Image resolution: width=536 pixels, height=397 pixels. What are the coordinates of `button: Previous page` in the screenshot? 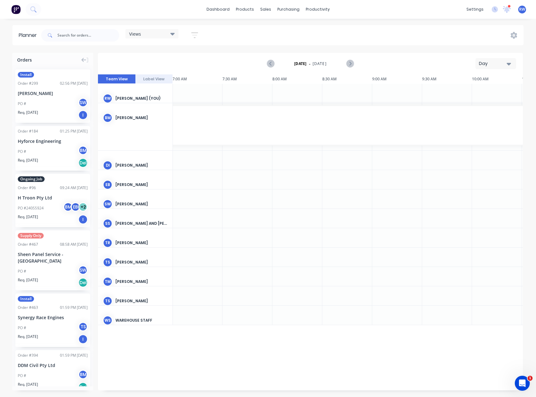 It's located at (271, 63).